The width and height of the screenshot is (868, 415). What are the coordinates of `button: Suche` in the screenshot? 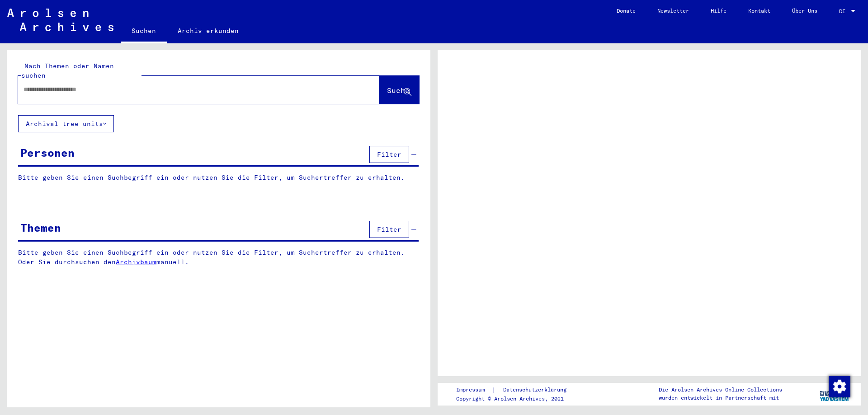 It's located at (399, 90).